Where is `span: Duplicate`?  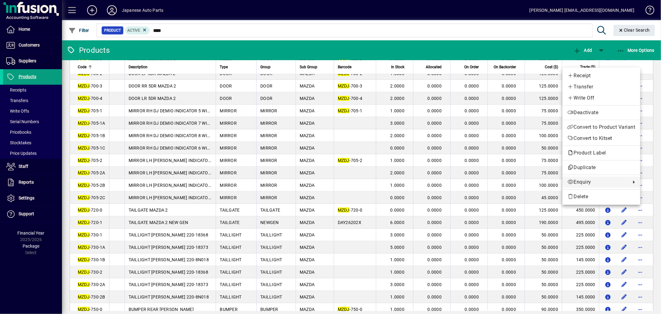 span: Duplicate is located at coordinates (601, 167).